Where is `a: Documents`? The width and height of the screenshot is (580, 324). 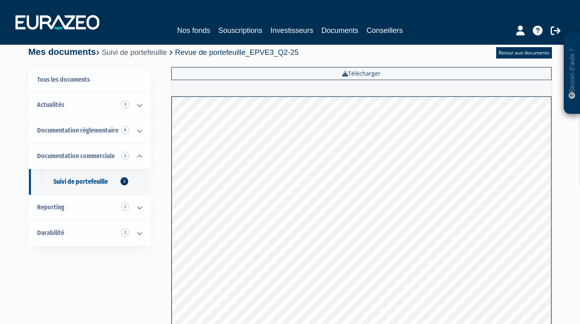 a: Documents is located at coordinates (340, 31).